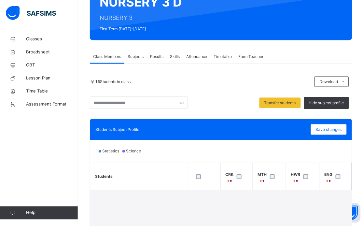  Describe the element at coordinates (326, 103) in the screenshot. I see `span: Hide subject profile` at that location.